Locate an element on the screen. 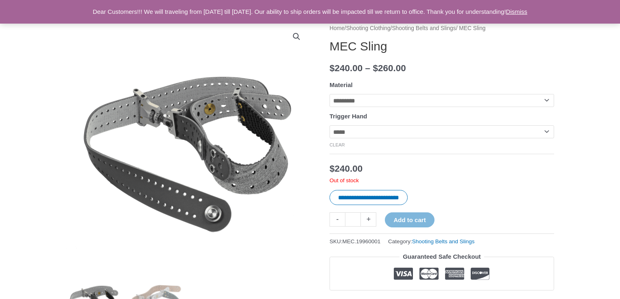 This screenshot has width=620, height=299. a: View full-screen image gallery is located at coordinates (297, 37).